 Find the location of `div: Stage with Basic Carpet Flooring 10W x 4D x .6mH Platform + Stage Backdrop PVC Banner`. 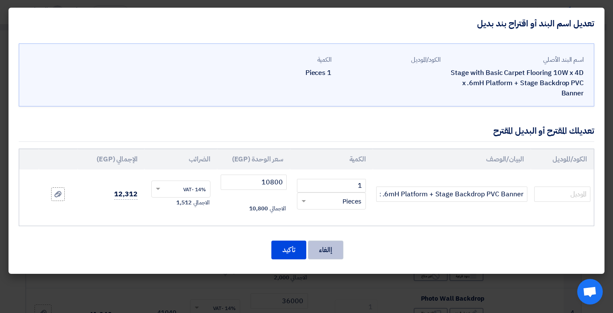

div: Stage with Basic Carpet Flooring 10W x 4D x .6mH Platform + Stage Backdrop PVC Banner is located at coordinates (515, 83).